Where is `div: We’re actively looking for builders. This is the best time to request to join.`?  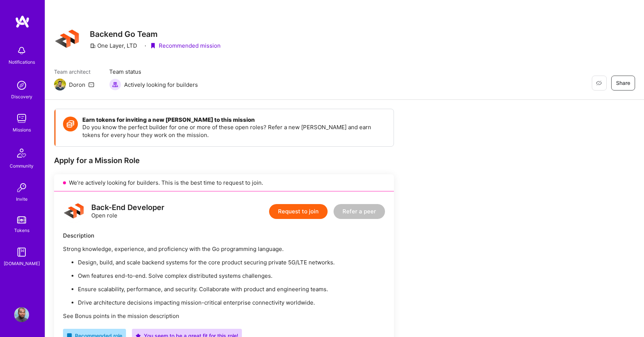
div: We’re actively looking for builders. This is the best time to request to join. is located at coordinates (224, 183).